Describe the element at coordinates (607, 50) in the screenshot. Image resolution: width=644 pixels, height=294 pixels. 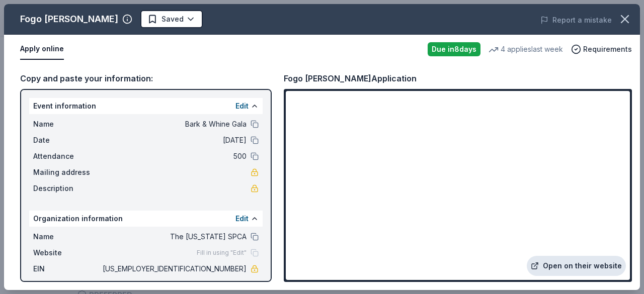
I see `span: Requirements` at that location.